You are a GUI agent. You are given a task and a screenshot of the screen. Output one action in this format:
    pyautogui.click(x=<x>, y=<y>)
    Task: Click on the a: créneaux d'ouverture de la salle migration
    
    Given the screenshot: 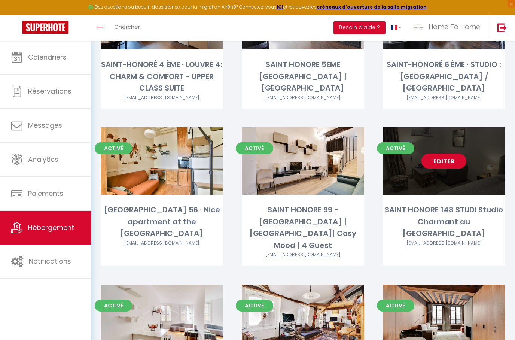 What is the action you would take?
    pyautogui.click(x=372, y=7)
    